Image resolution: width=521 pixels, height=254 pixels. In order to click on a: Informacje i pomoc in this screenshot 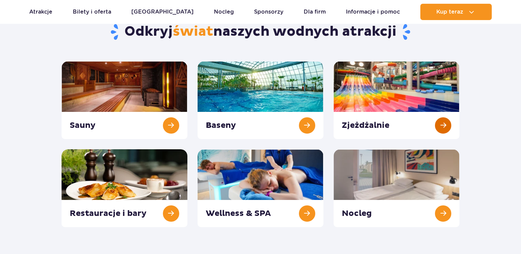, I will do `click(373, 12)`.